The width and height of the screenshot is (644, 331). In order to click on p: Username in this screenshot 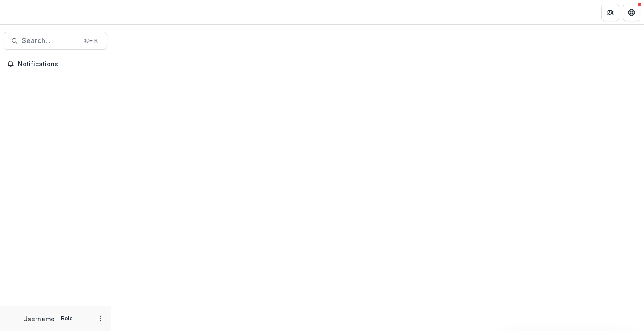, I will do `click(39, 318)`.